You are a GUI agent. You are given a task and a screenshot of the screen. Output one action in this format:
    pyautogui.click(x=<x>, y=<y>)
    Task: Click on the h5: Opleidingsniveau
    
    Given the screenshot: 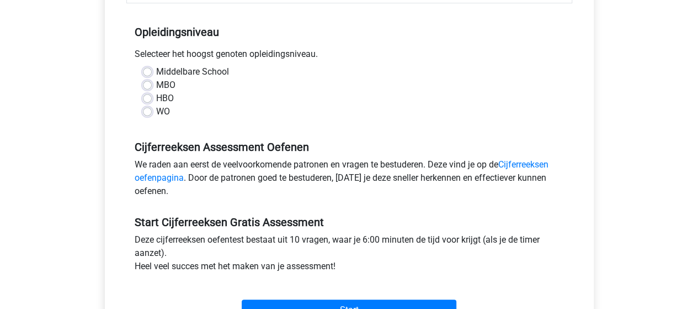 What is the action you would take?
    pyautogui.click(x=349, y=32)
    